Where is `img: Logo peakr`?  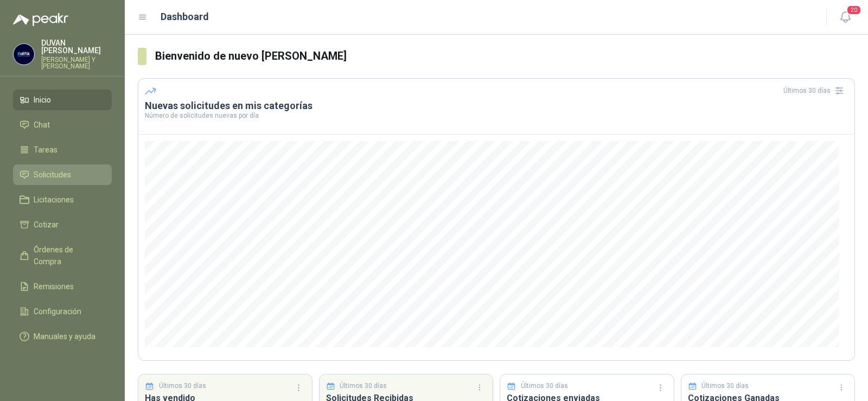
img: Logo peakr is located at coordinates (40, 20).